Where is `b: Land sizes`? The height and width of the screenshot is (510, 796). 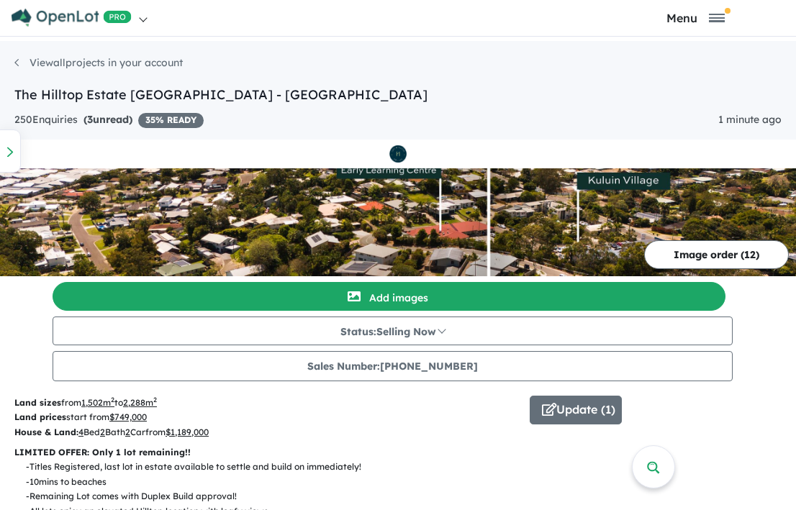
b: Land sizes is located at coordinates (37, 402).